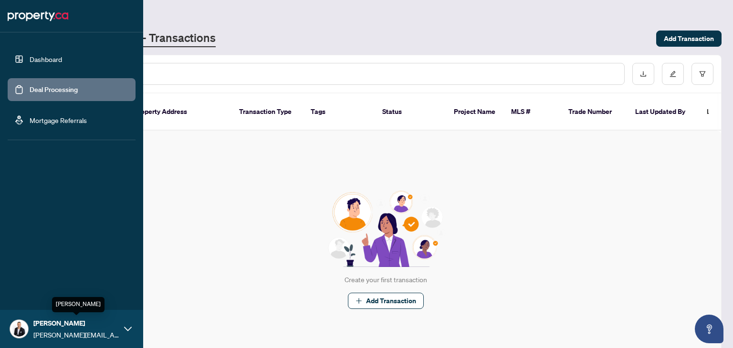  Describe the element at coordinates (663, 112) in the screenshot. I see `th: Last Updated By` at that location.